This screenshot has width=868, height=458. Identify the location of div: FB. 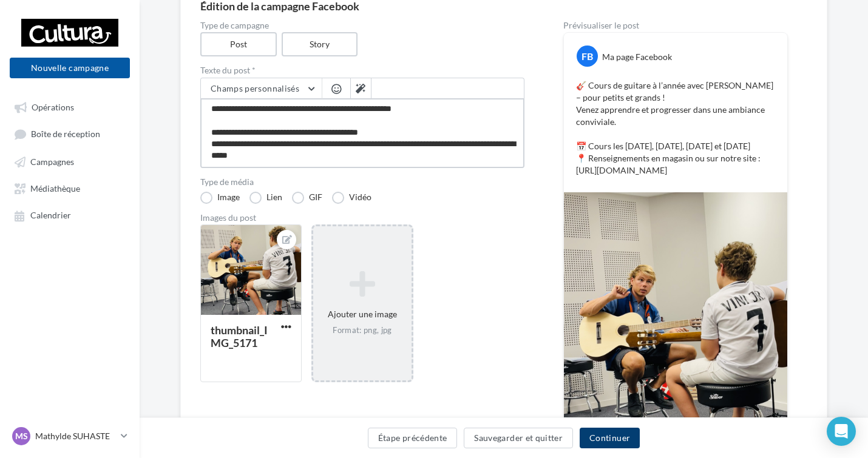
(587, 56).